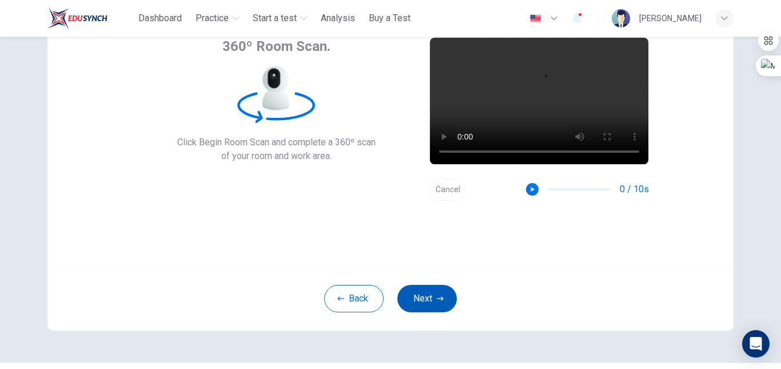 The height and width of the screenshot is (369, 781). I want to click on div: Open Intercom Messenger, so click(756, 344).